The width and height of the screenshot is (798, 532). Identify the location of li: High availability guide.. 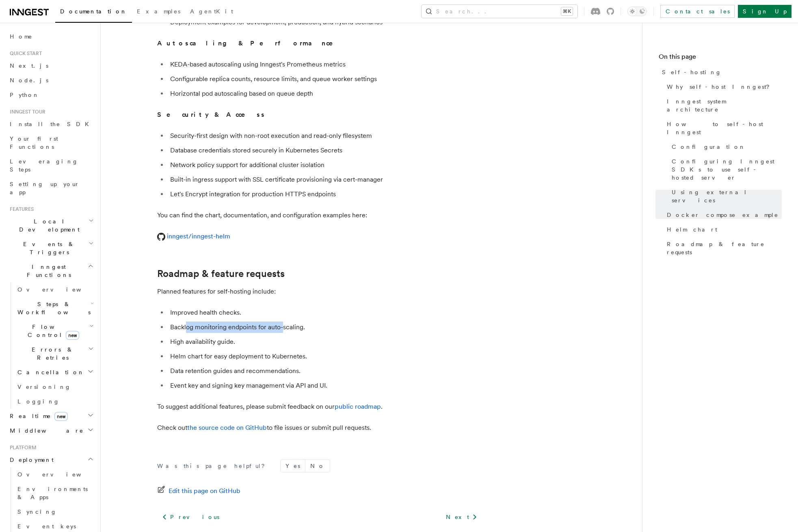
(325, 342).